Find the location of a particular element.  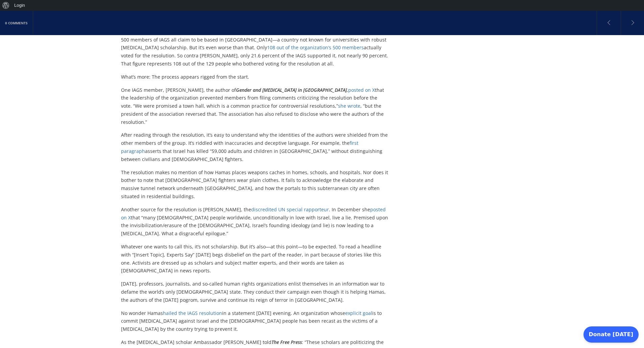

p: After reading through the resolution, it’s easy to understand why the identities of the authors w... is located at coordinates (255, 147).